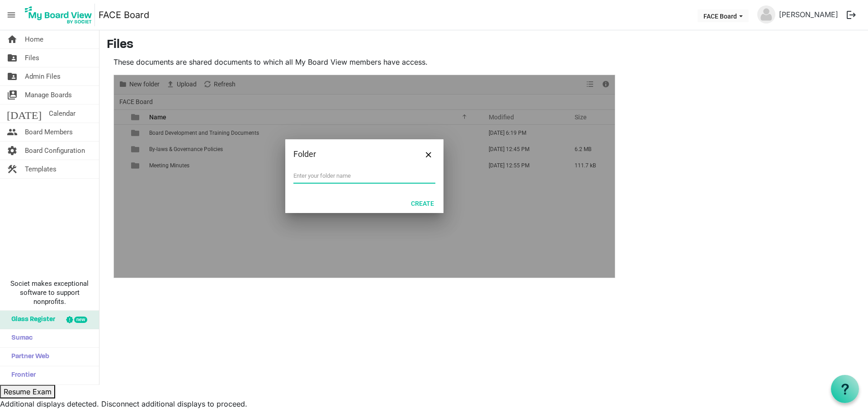 Image resolution: width=868 pixels, height=412 pixels. I want to click on span: settings, so click(12, 150).